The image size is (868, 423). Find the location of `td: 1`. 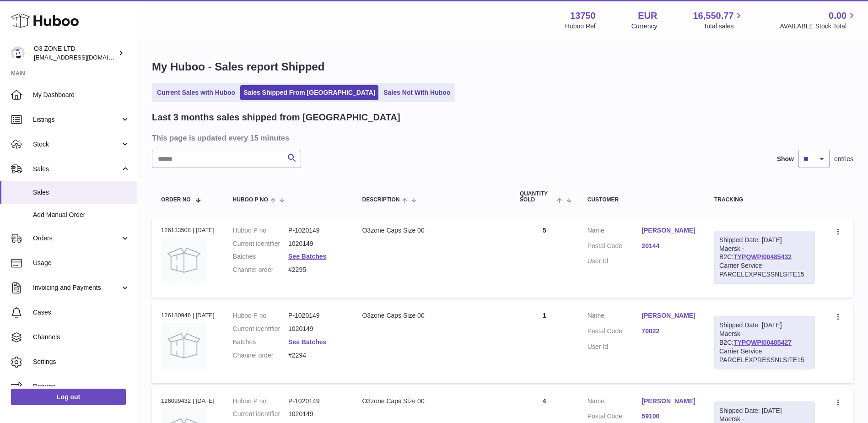

td: 1 is located at coordinates (545, 342).